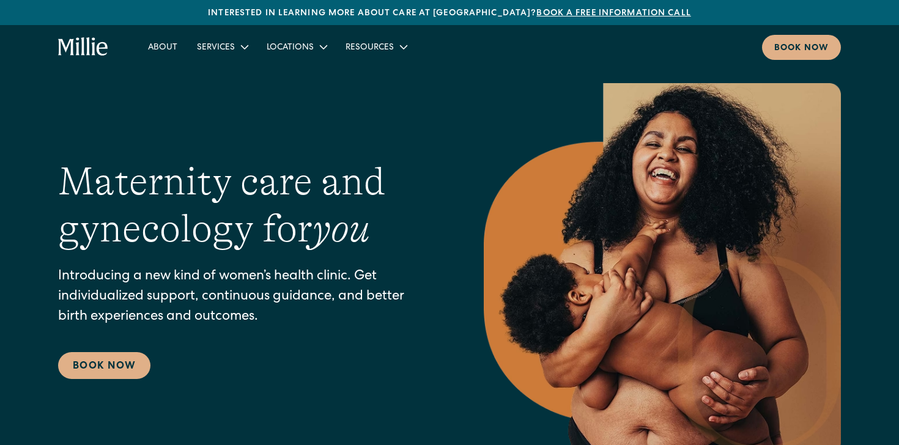 This screenshot has width=899, height=445. Describe the element at coordinates (83, 47) in the screenshot. I see `a: home` at that location.